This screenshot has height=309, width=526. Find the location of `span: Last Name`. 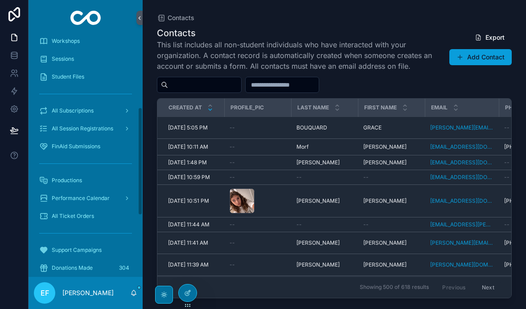

span: Last Name is located at coordinates (313, 107).